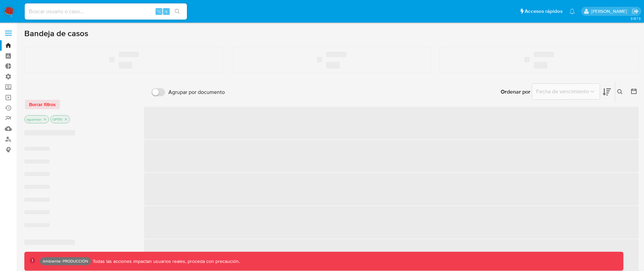 The image size is (644, 271). Describe the element at coordinates (177, 12) in the screenshot. I see `button: search-icon` at that location.